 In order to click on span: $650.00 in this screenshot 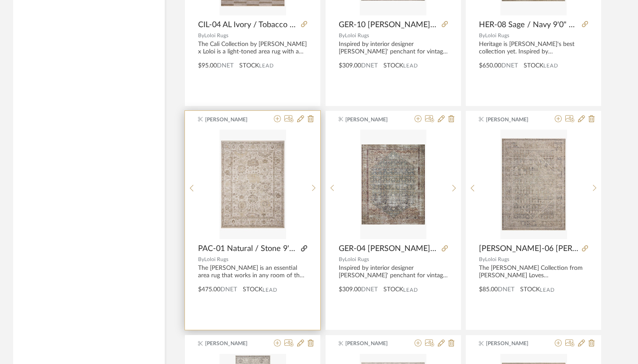, I will do `click(490, 66)`.